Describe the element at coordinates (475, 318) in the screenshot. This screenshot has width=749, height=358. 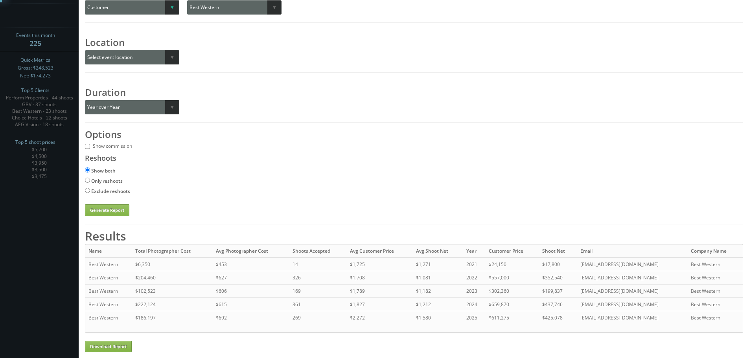
I see `td: 2025` at that location.